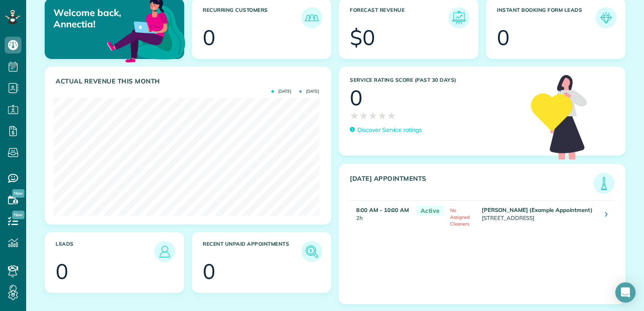  I want to click on div: Open Intercom Messenger, so click(625, 292).